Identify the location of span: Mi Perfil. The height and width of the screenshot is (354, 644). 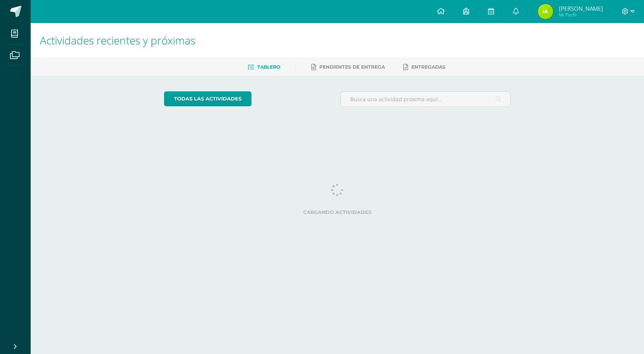
(581, 15).